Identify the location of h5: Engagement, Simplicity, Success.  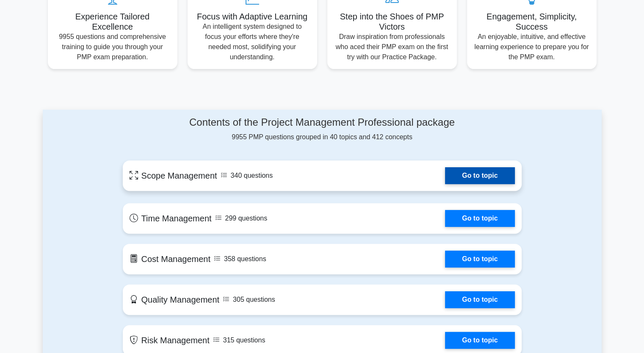
(532, 22).